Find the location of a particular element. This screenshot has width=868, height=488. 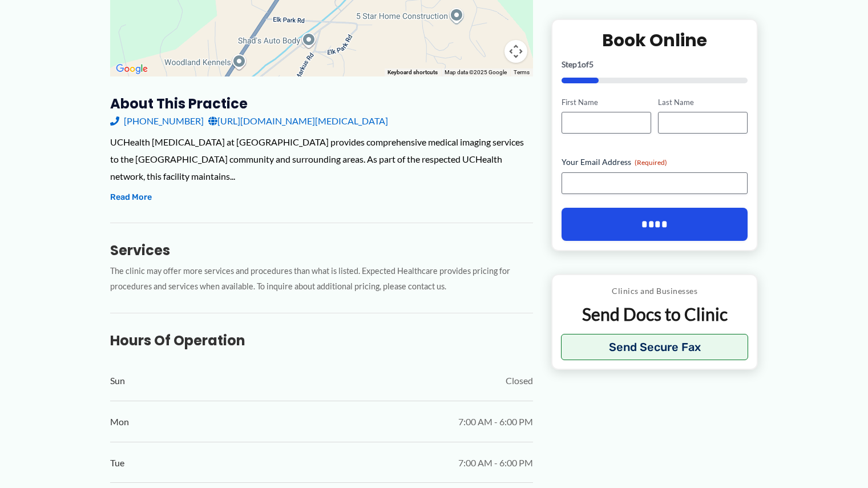

button: Send Secure Fax is located at coordinates (655, 347).